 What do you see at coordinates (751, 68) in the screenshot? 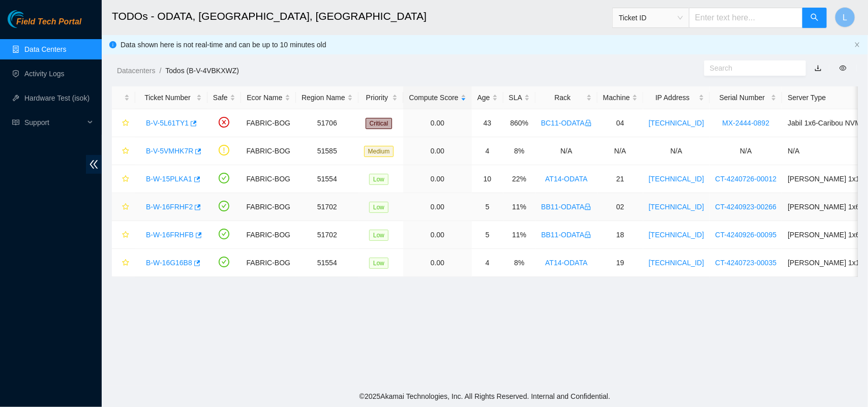
I see `input: Search` at bounding box center [751, 68].